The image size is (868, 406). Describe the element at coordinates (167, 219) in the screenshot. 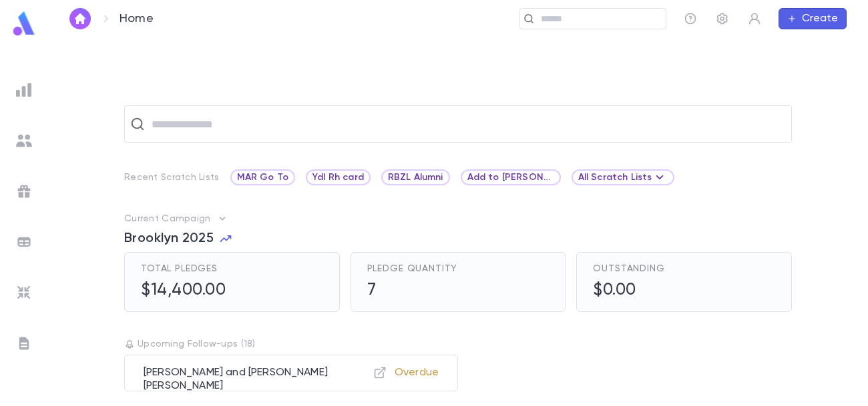

I see `p: Current Campaign` at that location.